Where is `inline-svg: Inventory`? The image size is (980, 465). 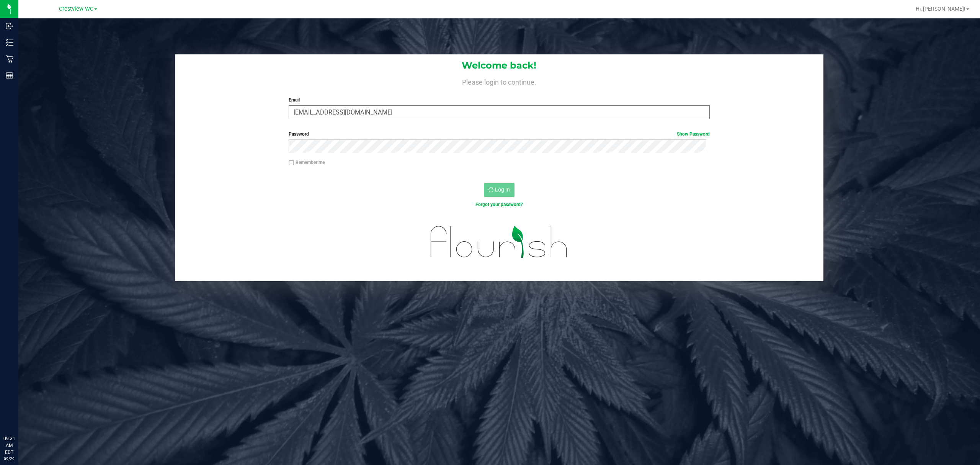 inline-svg: Inventory is located at coordinates (10, 42).